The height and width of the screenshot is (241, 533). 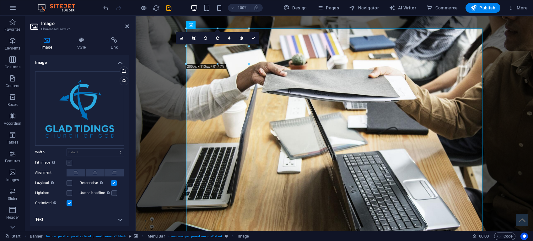 What do you see at coordinates (442, 8) in the screenshot?
I see `span: Commerce` at bounding box center [442, 8].